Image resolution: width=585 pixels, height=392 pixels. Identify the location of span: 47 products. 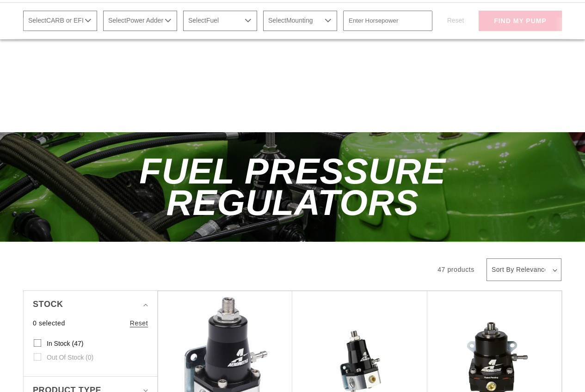
(456, 270).